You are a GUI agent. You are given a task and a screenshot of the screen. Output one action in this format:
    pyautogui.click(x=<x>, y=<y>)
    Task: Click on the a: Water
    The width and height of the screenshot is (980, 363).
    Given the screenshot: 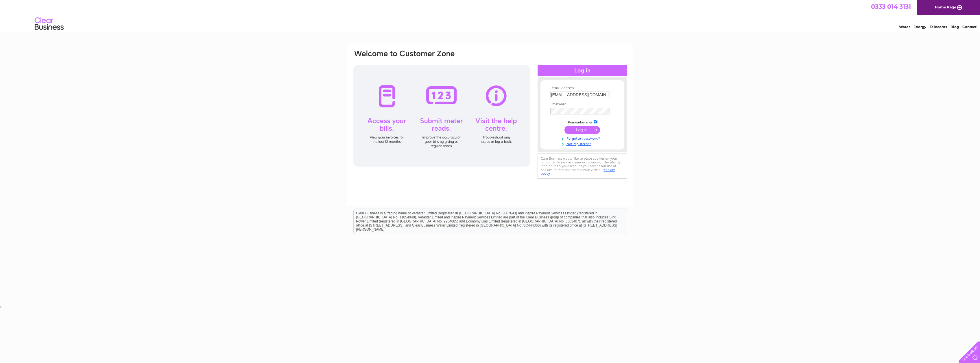 What is the action you would take?
    pyautogui.click(x=904, y=27)
    